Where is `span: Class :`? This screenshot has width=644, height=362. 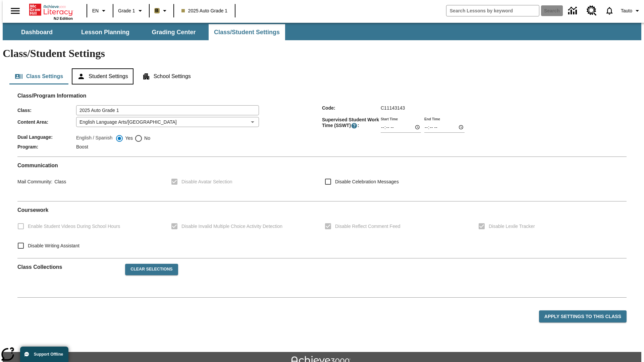 span: Class : is located at coordinates (47, 110).